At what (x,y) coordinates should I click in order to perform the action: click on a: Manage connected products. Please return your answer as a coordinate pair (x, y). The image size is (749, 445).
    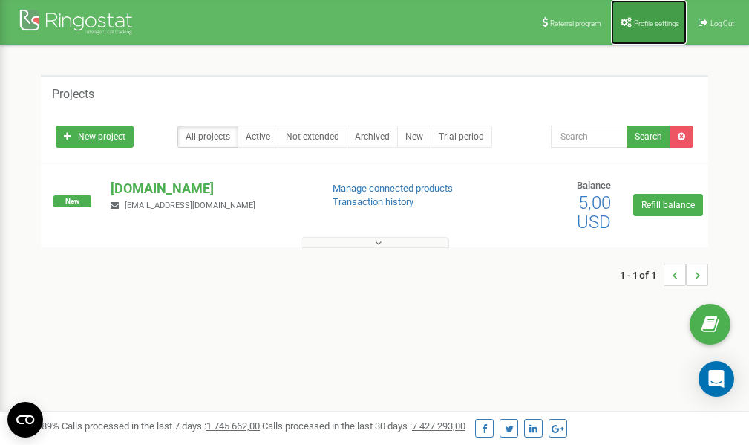
    Looking at the image, I should click on (393, 188).